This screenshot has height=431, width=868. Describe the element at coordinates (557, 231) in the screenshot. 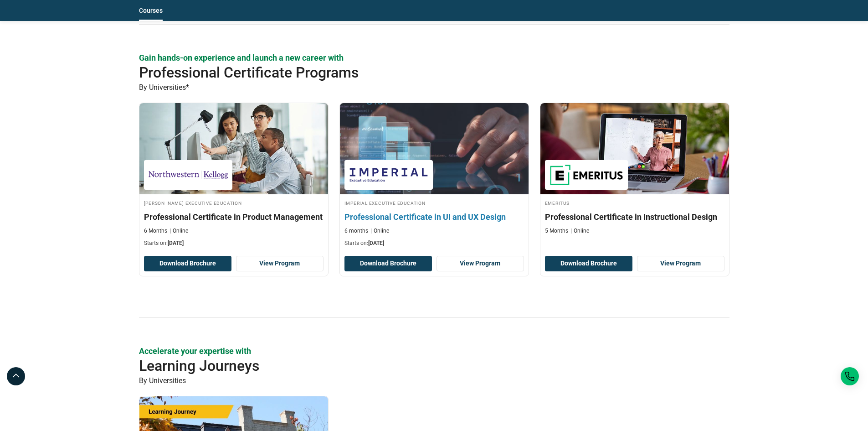

I see `p: 5 Months` at that location.